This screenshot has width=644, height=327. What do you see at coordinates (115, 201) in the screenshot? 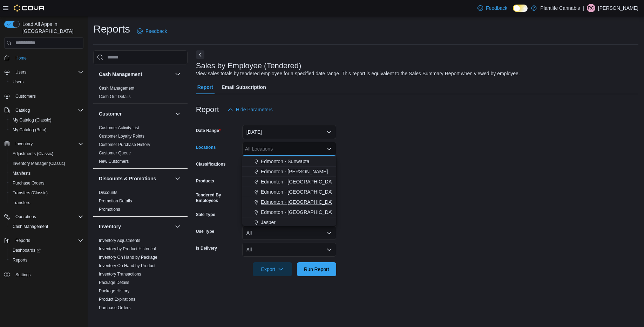
I see `a: Promotion Details` at bounding box center [115, 201].